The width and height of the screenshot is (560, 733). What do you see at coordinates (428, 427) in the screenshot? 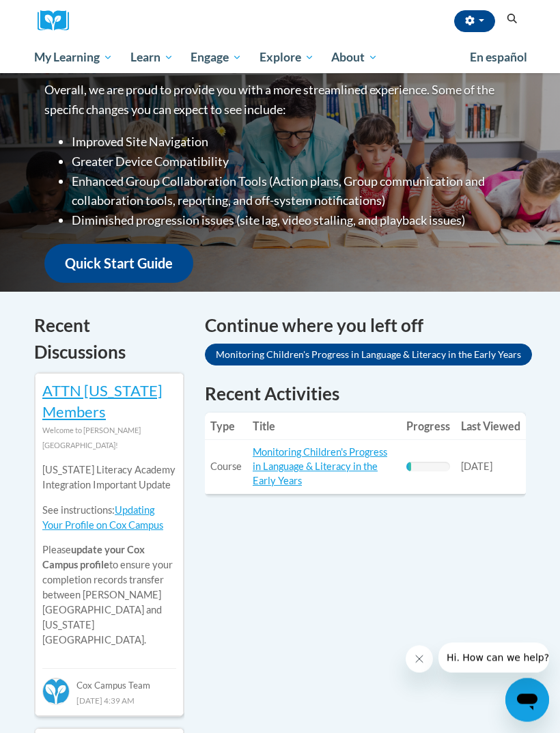
I see `th: Progress` at bounding box center [428, 427].